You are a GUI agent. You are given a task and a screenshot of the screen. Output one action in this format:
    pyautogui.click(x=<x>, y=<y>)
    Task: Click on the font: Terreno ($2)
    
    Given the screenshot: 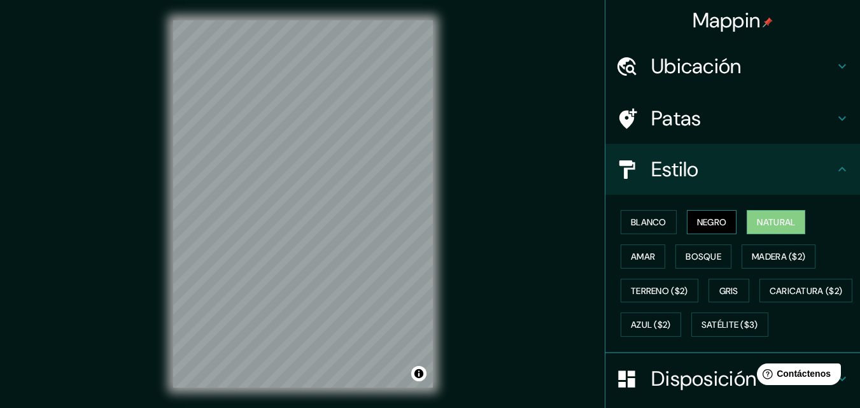 What is the action you would take?
    pyautogui.click(x=660, y=291)
    